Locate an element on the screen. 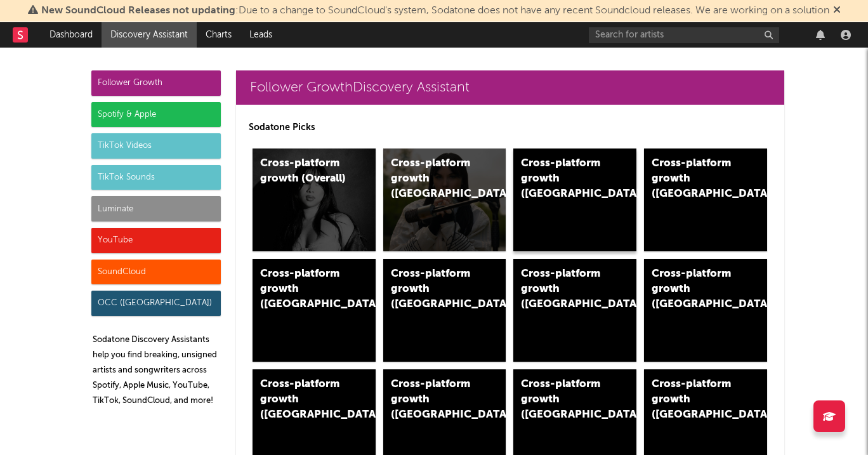 This screenshot has height=455, width=868. a: Follower GrowthDiscovery Assistant is located at coordinates (510, 88).